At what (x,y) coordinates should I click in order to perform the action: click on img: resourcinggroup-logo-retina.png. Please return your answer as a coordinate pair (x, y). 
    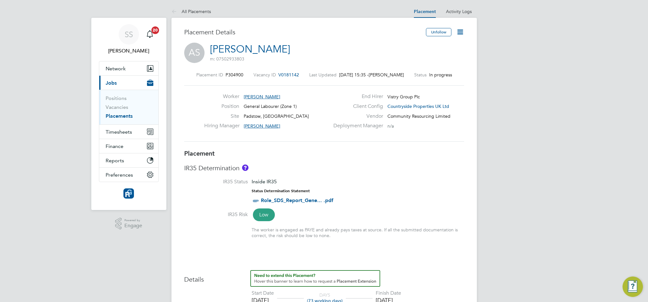
    Looking at the image, I should click on (128, 193).